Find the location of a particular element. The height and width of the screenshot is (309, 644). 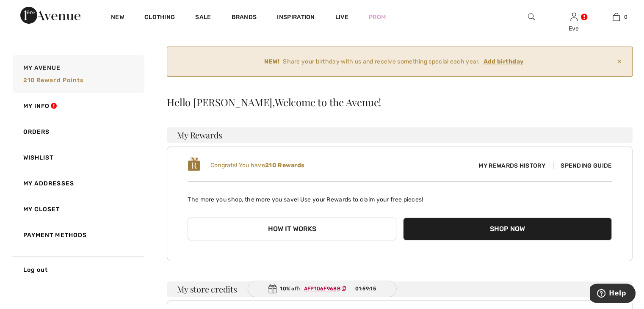

span: 01:59:15 is located at coordinates (365, 289).